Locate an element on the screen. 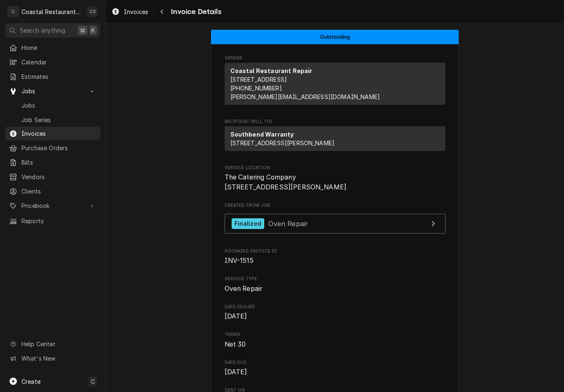  a: Jobs is located at coordinates (52, 105).